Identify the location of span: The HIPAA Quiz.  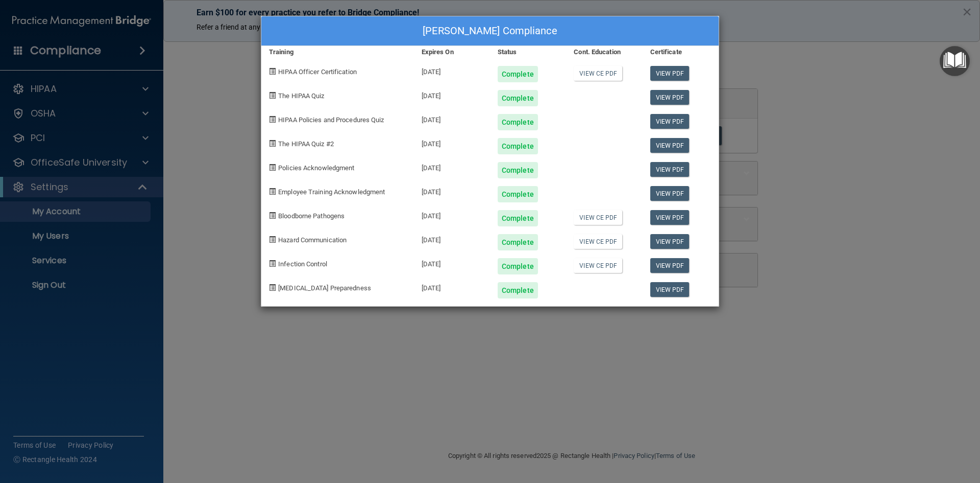
(301, 95).